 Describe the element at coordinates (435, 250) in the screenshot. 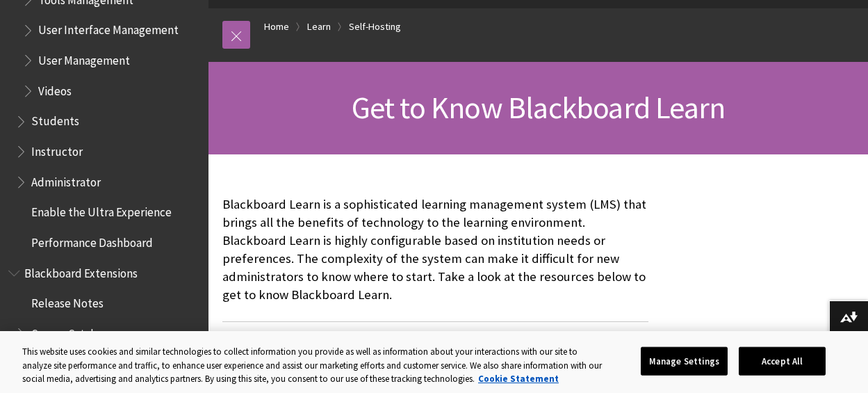

I see `p: Blackboard Learn is a sophisticated learning management system (LMS) that brings all the benefits...` at that location.